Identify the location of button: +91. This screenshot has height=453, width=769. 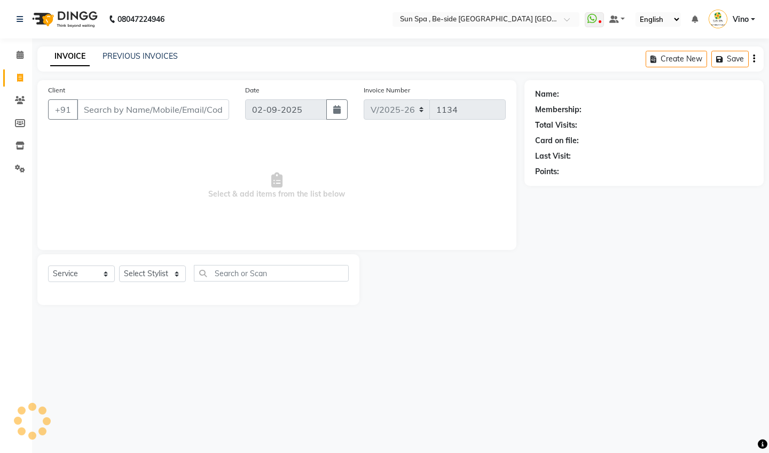
(63, 109).